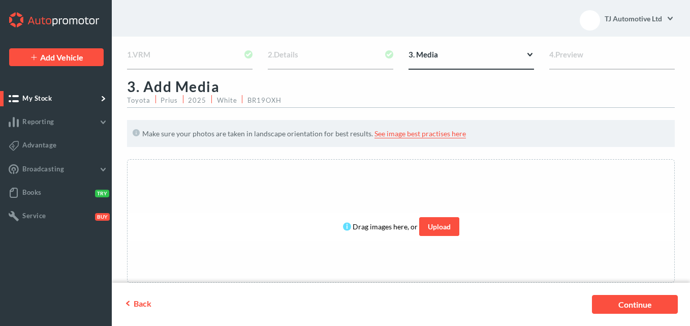  Describe the element at coordinates (43, 169) in the screenshot. I see `span: Broadcasting` at that location.